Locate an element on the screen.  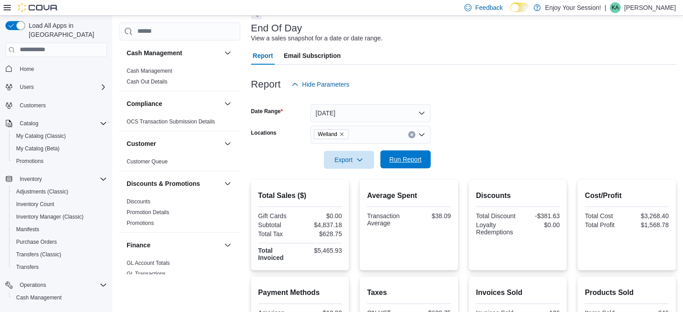
span: Customer Queue is located at coordinates (147, 162).